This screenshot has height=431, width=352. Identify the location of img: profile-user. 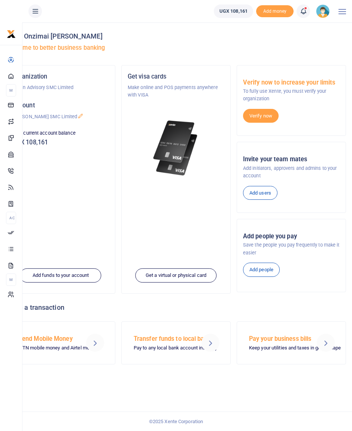
(323, 11).